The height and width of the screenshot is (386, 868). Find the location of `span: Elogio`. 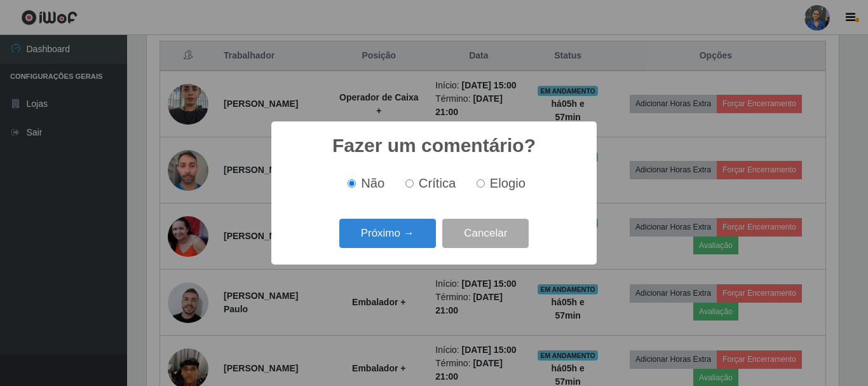

span: Elogio is located at coordinates (508, 183).